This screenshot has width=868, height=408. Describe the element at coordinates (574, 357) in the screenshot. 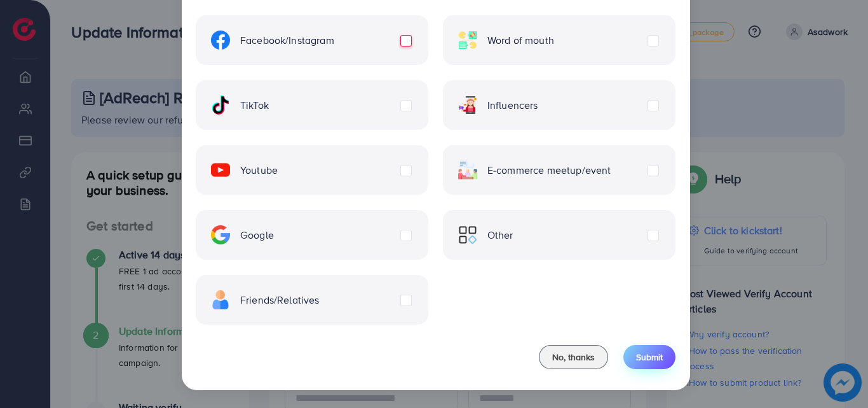

I see `button: No, thanks` at that location.